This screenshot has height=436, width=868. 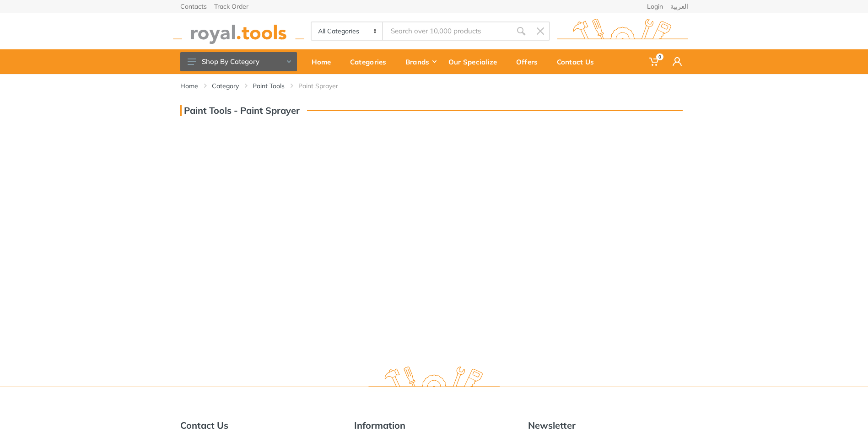 I want to click on h5: Information, so click(x=434, y=425).